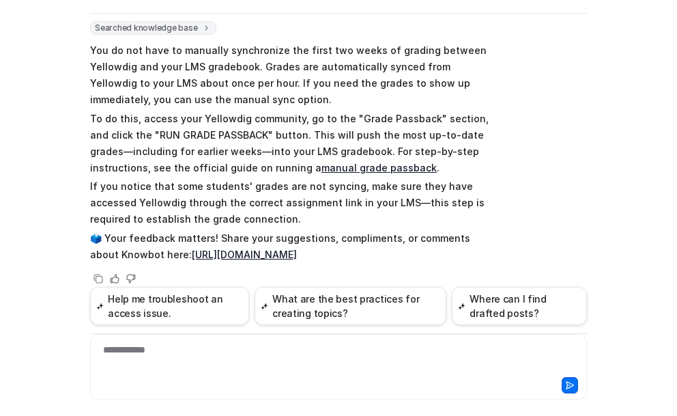 This screenshot has width=677, height=416. Describe the element at coordinates (289, 143) in the screenshot. I see `p: To do this, access your Yellowdig community, go to the "Grade Passback" section, and click the "R...` at that location.